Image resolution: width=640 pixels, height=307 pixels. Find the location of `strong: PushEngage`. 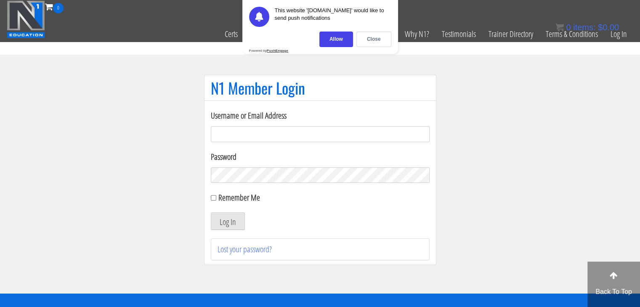

strong: PushEngage is located at coordinates (277, 51).